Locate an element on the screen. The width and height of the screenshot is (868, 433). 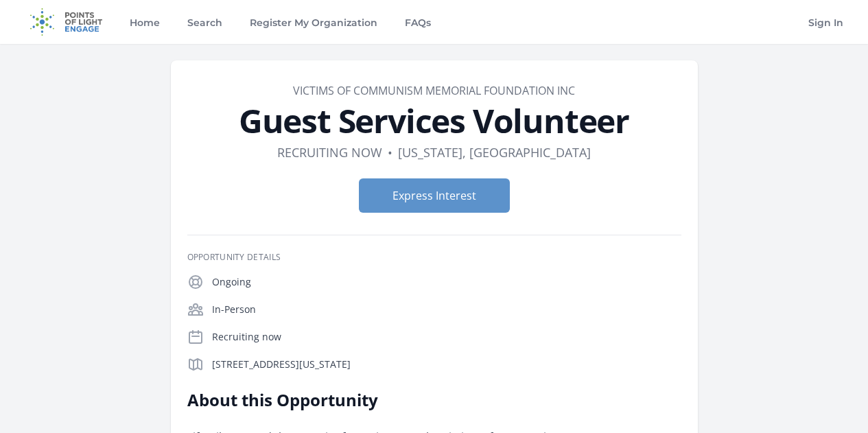
h1: Guest Services Volunteer is located at coordinates (434, 121).